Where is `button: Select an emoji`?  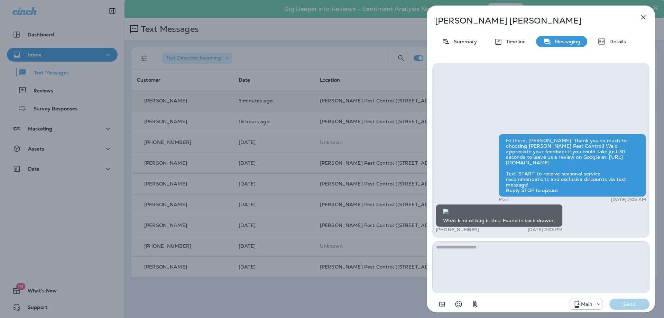
button: Select an emoji is located at coordinates (458, 304).